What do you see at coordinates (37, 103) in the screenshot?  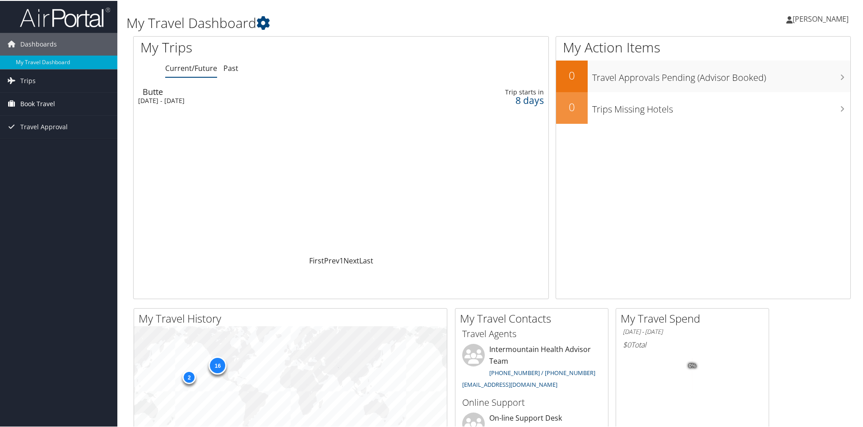 I see `span: Book Travel` at bounding box center [37, 103].